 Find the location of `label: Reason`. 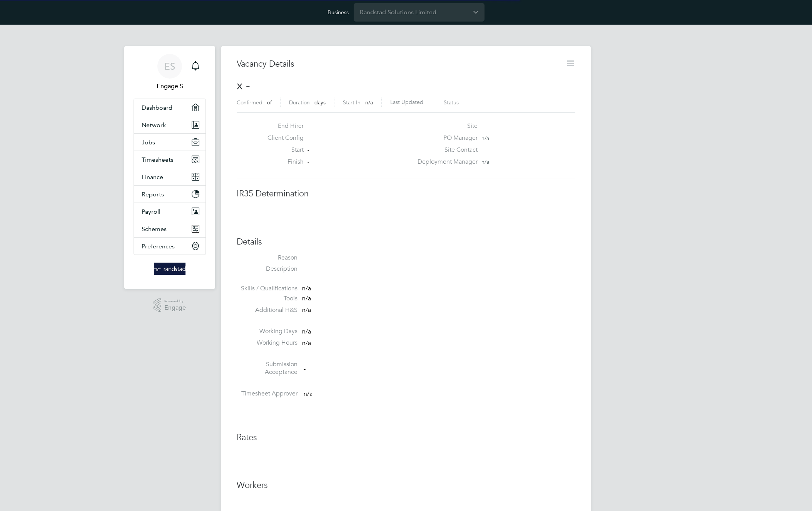

label: Reason is located at coordinates (267, 257).